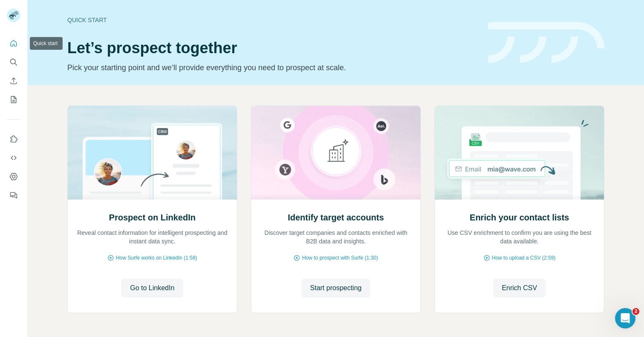 The width and height of the screenshot is (644, 337). I want to click on div: Quick start, so click(273, 20).